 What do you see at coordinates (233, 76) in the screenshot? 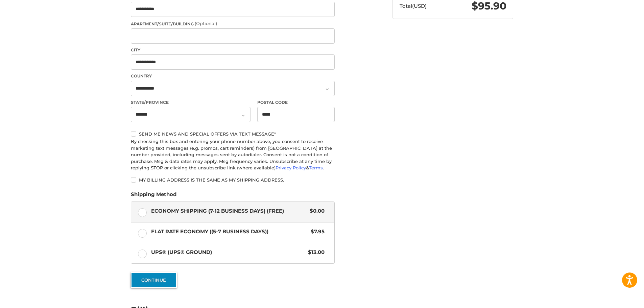
I see `label: Country` at bounding box center [233, 76].